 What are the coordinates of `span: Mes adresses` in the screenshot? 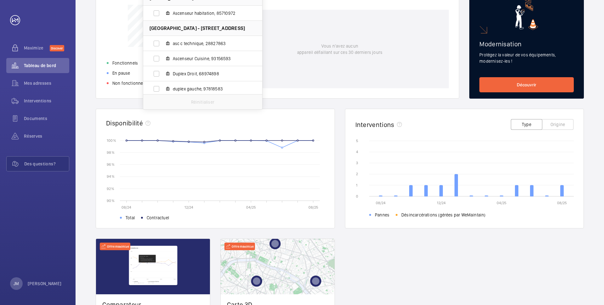 It's located at (47, 83).